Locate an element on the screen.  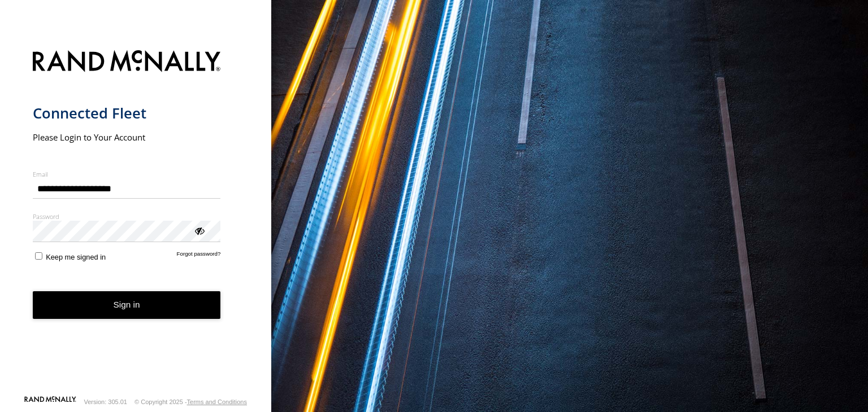
h1: Connected Fleet is located at coordinates (127, 113).